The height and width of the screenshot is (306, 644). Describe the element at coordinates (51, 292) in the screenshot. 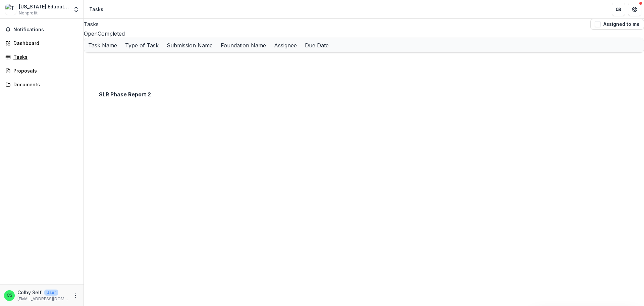

I see `p: User` at that location.